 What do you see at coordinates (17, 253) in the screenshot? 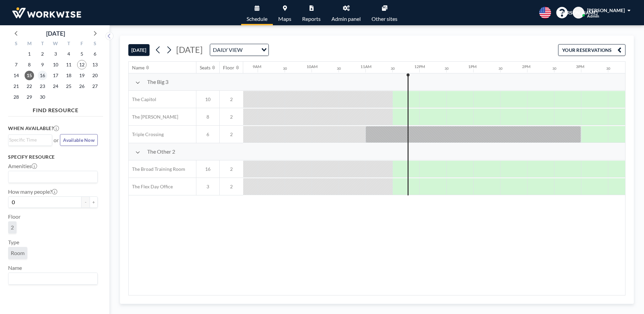
I see `span: Room` at bounding box center [17, 253].